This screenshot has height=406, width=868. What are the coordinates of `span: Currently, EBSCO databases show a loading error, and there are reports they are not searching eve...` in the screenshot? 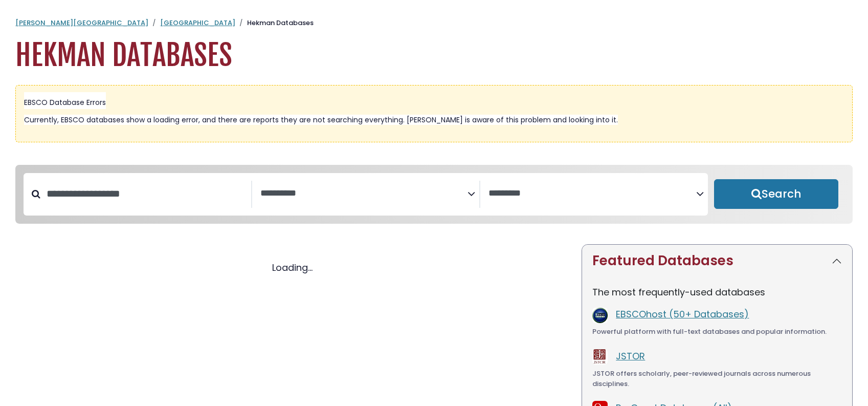 It's located at (321, 120).